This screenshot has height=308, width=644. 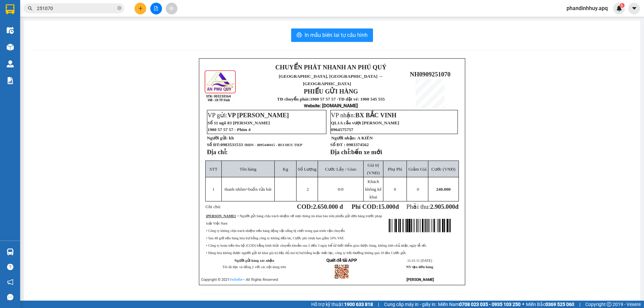 What do you see at coordinates (30, 8) in the screenshot?
I see `span: search` at bounding box center [30, 8].